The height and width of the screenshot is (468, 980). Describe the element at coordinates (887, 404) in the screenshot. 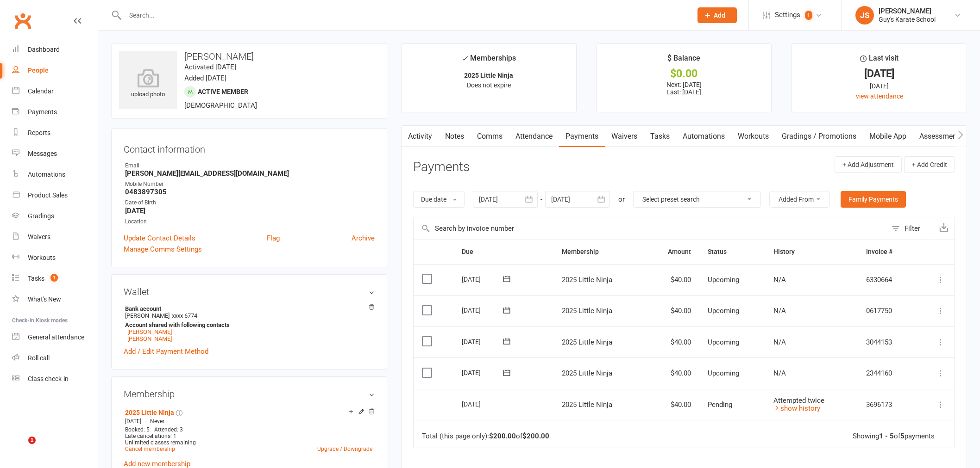

I see `td: 3696173` at that location.